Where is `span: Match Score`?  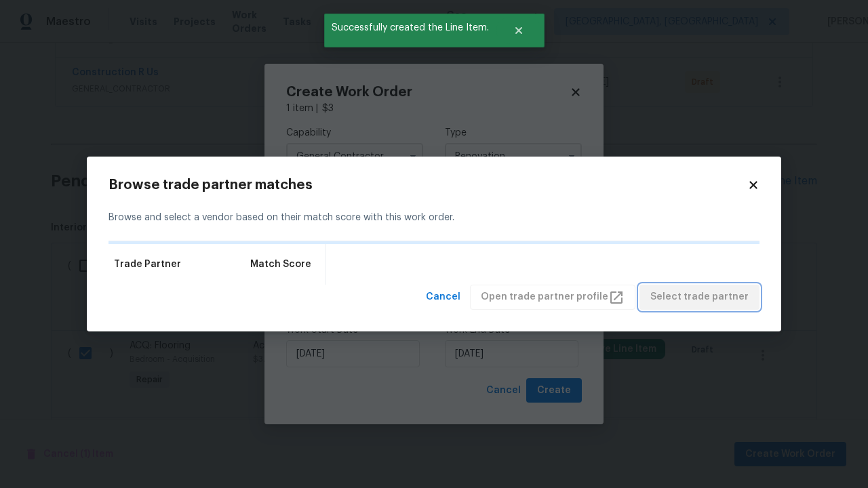
span: Match Score is located at coordinates (281, 264).